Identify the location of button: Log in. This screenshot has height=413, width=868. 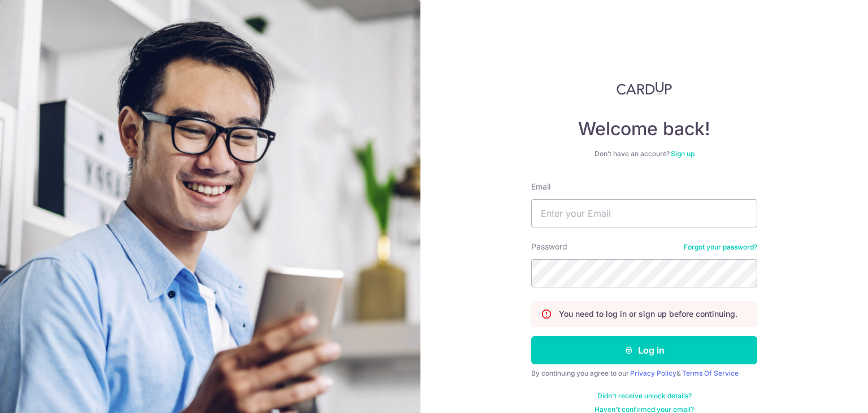
(644, 350).